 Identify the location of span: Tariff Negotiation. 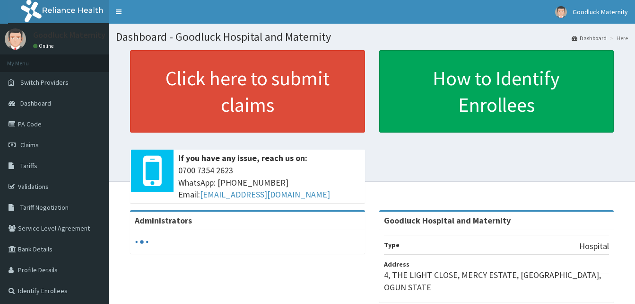
(44, 207).